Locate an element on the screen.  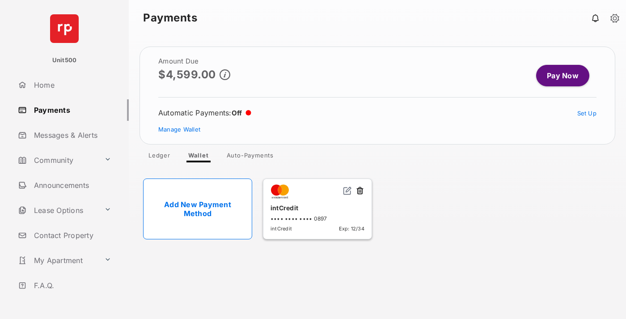
a: Lease Options is located at coordinates (57, 210).